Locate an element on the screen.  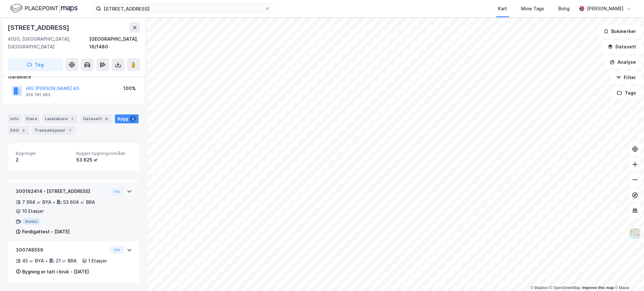
button: Tag is located at coordinates (35, 65).